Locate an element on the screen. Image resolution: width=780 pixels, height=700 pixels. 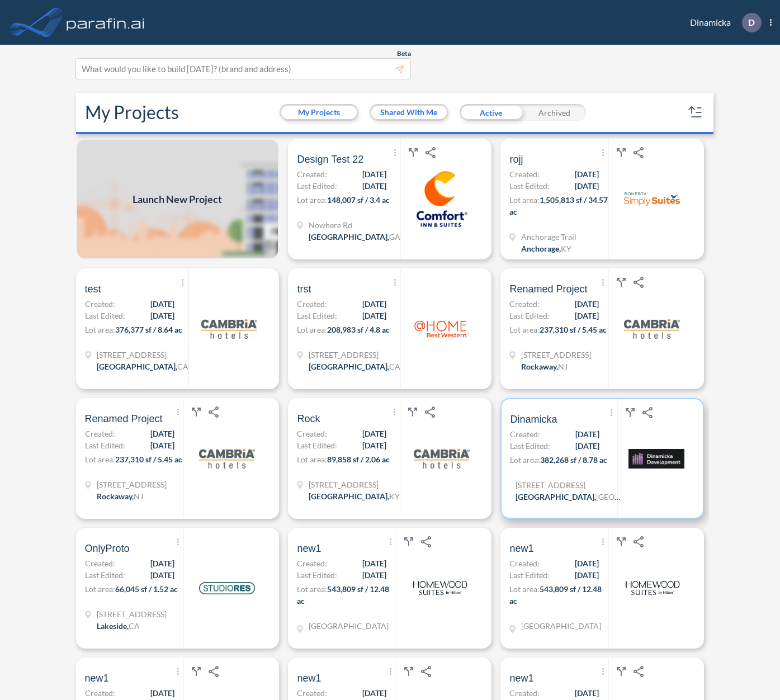
span: Anchorage Trail is located at coordinates (549, 237).